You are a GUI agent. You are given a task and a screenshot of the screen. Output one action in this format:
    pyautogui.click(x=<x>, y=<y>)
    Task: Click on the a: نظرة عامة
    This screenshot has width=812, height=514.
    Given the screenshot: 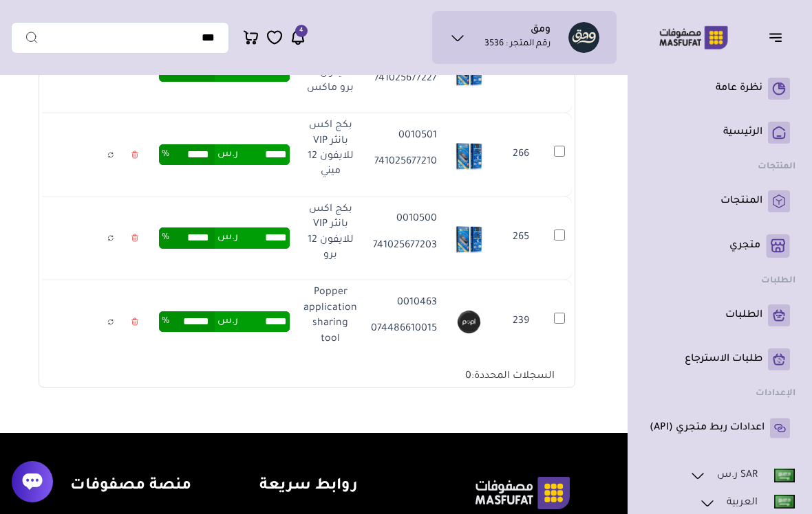 What is the action you would take?
    pyautogui.click(x=719, y=89)
    